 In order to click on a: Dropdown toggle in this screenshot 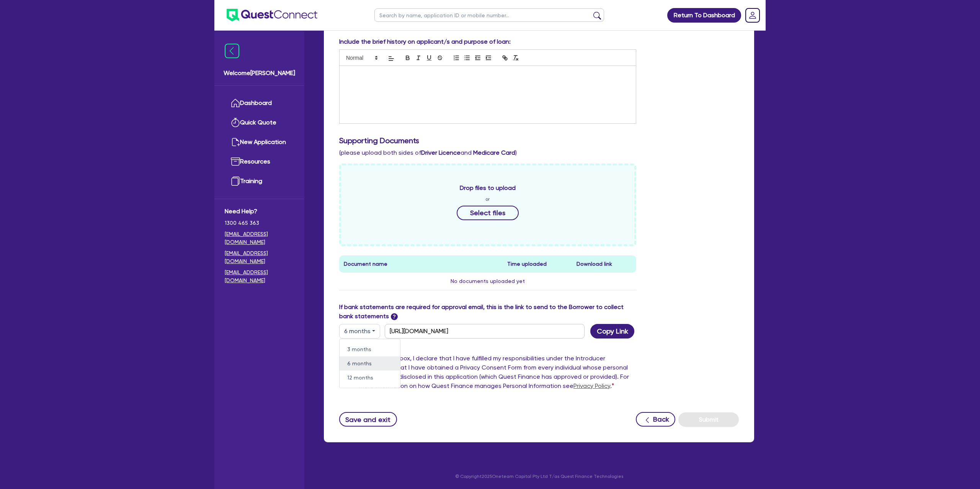, I will do `click(752, 16)`.